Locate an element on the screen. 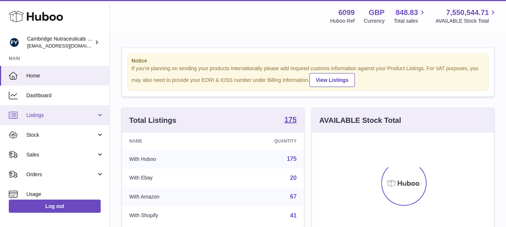  span: Orders is located at coordinates (61, 175).